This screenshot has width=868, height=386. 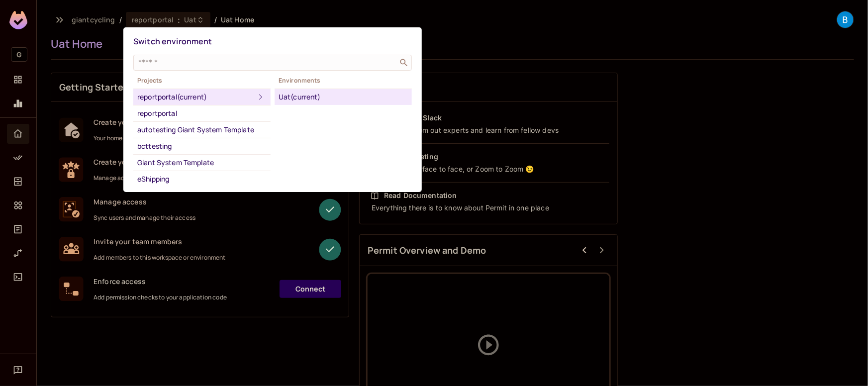 I want to click on span: Environments, so click(x=343, y=80).